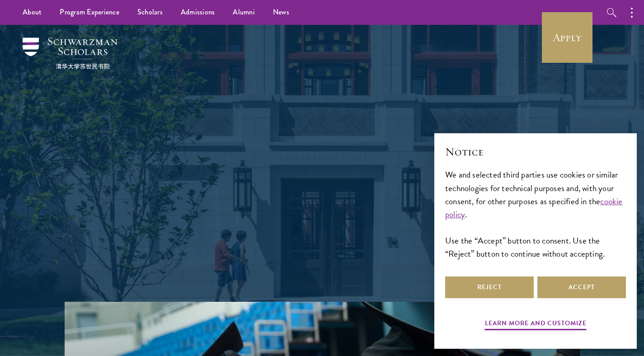  I want to click on h2: Notice, so click(536, 152).